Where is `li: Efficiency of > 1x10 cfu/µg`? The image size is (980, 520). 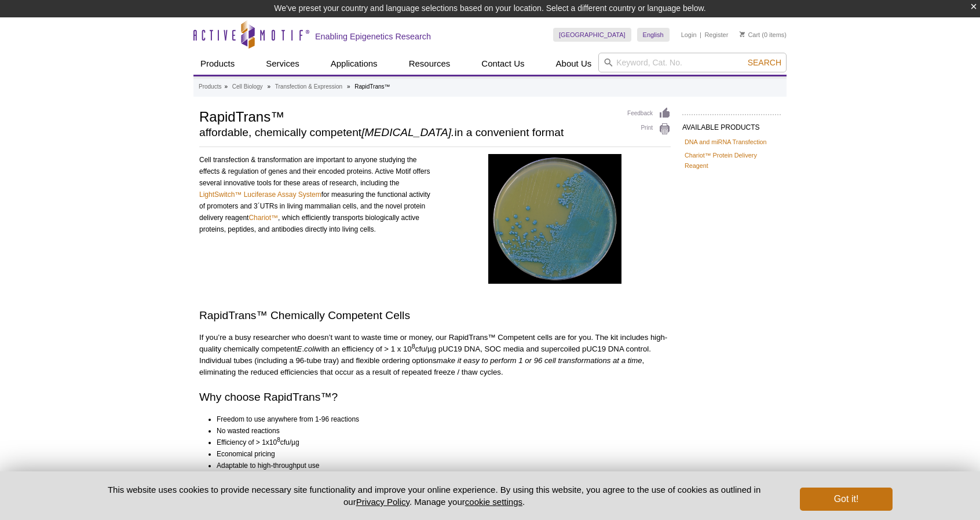
li: Efficiency of > 1x10 cfu/µg is located at coordinates (439, 442).